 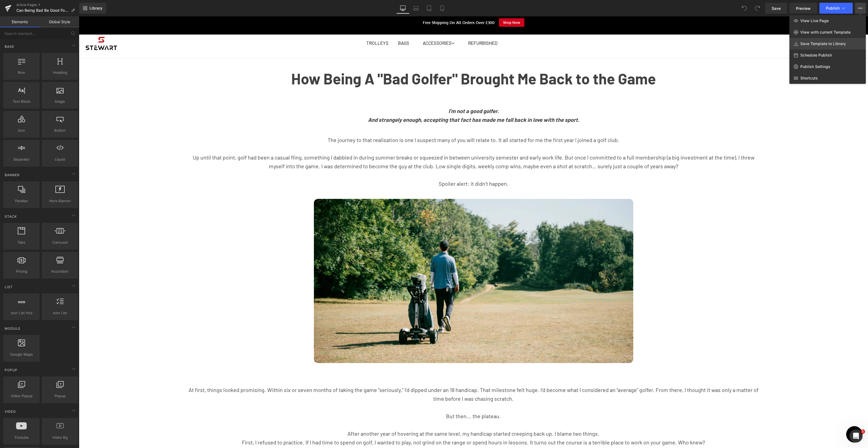 I want to click on span: Liquid, so click(x=60, y=159).